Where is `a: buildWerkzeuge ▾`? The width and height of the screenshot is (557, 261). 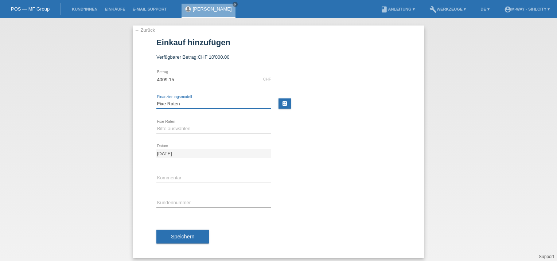
a: buildWerkzeuge ▾ is located at coordinates (447, 9).